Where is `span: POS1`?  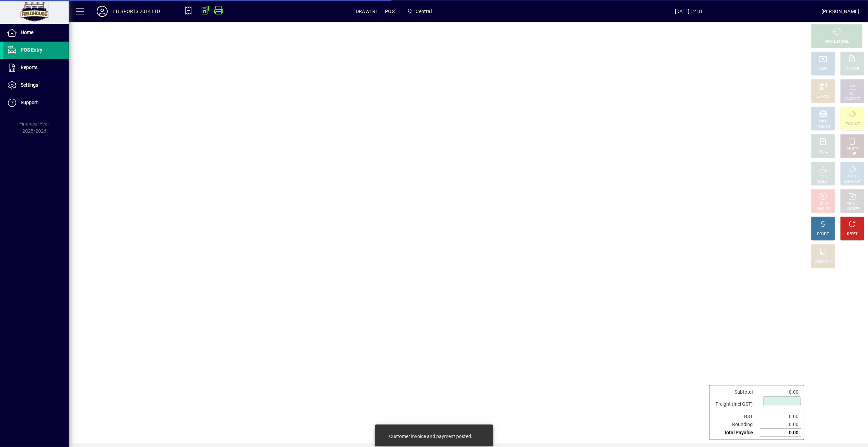 span: POS1 is located at coordinates (392, 11).